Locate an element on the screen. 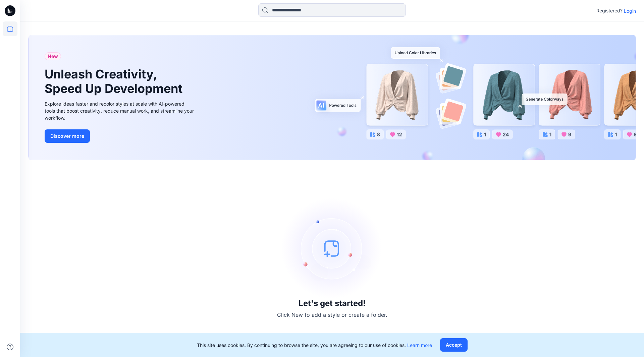 The image size is (644, 357). a: Learn more is located at coordinates (419, 345).